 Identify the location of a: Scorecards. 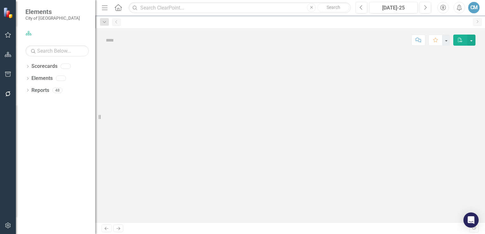
(44, 66).